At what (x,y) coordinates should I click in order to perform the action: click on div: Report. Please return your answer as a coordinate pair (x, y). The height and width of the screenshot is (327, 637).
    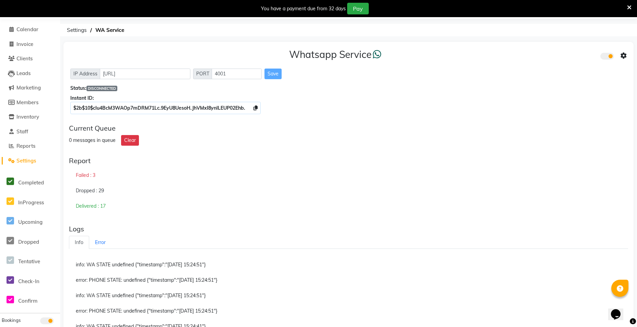
    Looking at the image, I should click on (348, 161).